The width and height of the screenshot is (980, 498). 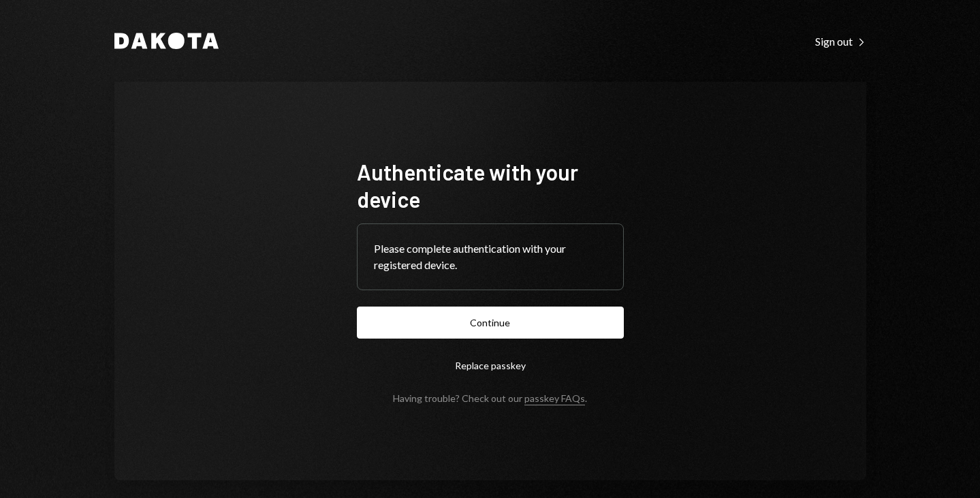 I want to click on button: Continue, so click(x=490, y=322).